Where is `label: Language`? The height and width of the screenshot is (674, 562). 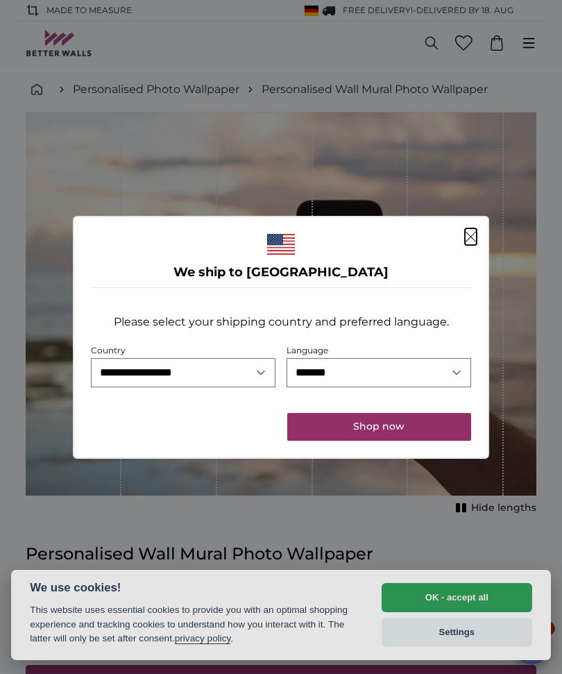 label: Language is located at coordinates (308, 350).